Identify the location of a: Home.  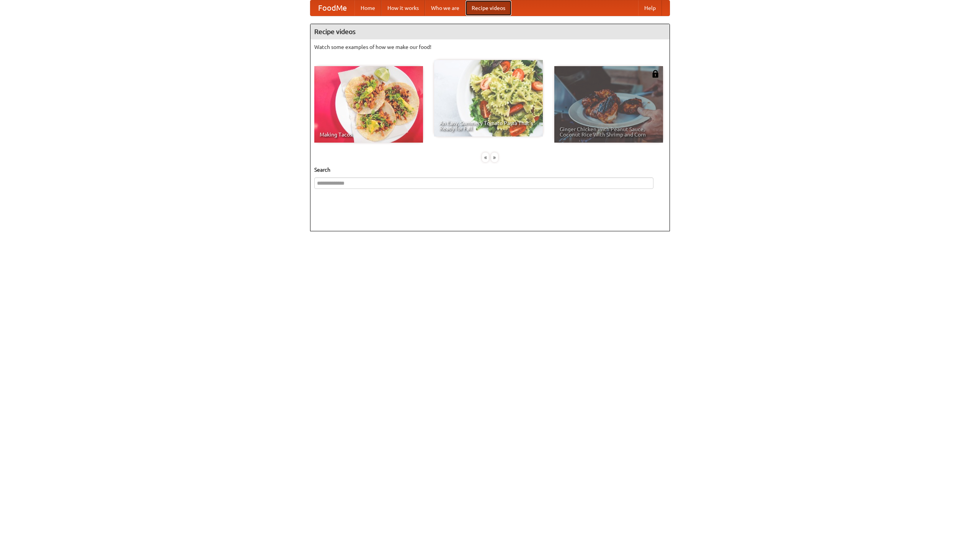
(368, 8).